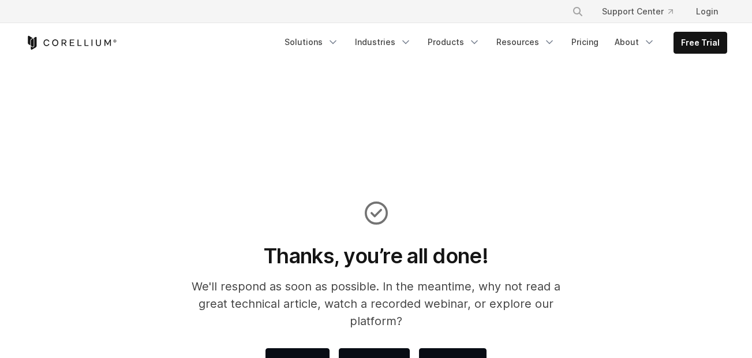 This screenshot has width=752, height=358. Describe the element at coordinates (526, 42) in the screenshot. I see `a: Resources` at that location.